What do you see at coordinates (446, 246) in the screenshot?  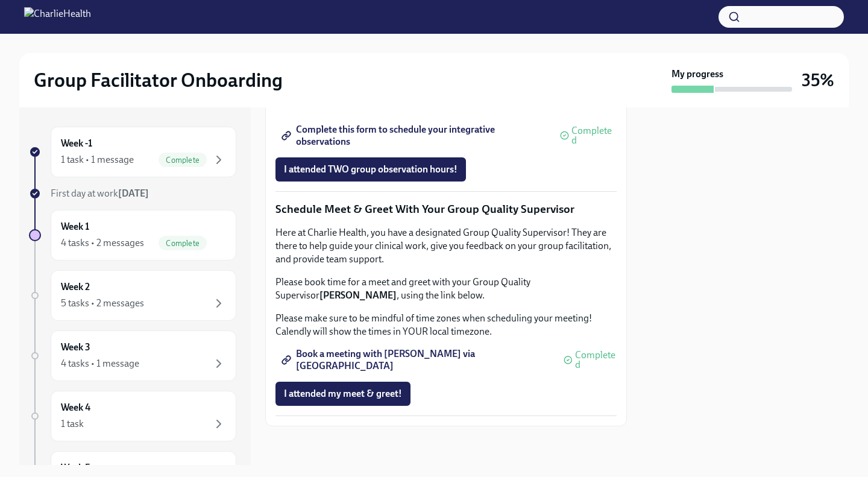 I see `p: Here at Charlie Health, you have a designated Group Quality Supervisor! They are there to help gu...` at bounding box center [446, 246].